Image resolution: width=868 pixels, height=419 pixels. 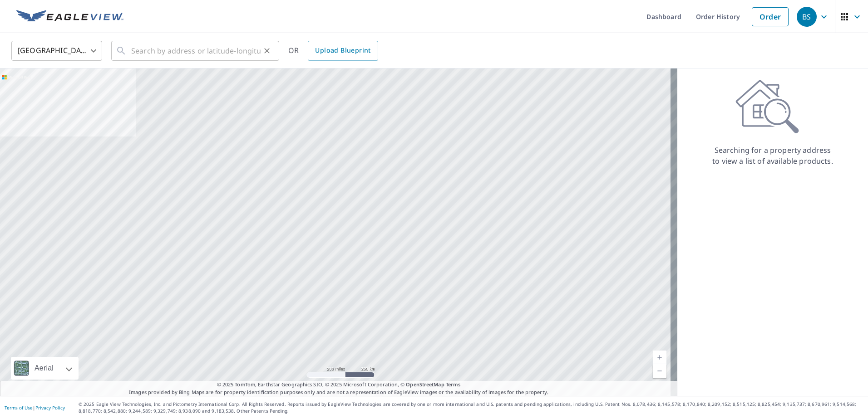 I want to click on p: © 2025 Eagle View Technologies, Inc. and Pictometry International Corp. All Rights Reserved. Repo..., so click(x=471, y=408).